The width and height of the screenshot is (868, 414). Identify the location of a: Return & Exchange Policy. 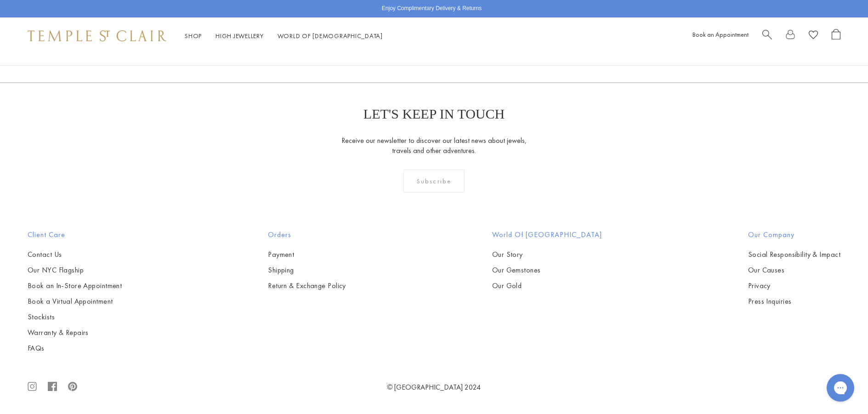
(307, 286).